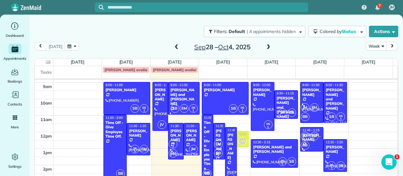 This screenshot has height=176, width=403. I want to click on span: 12:30 - 2:15, so click(261, 142).